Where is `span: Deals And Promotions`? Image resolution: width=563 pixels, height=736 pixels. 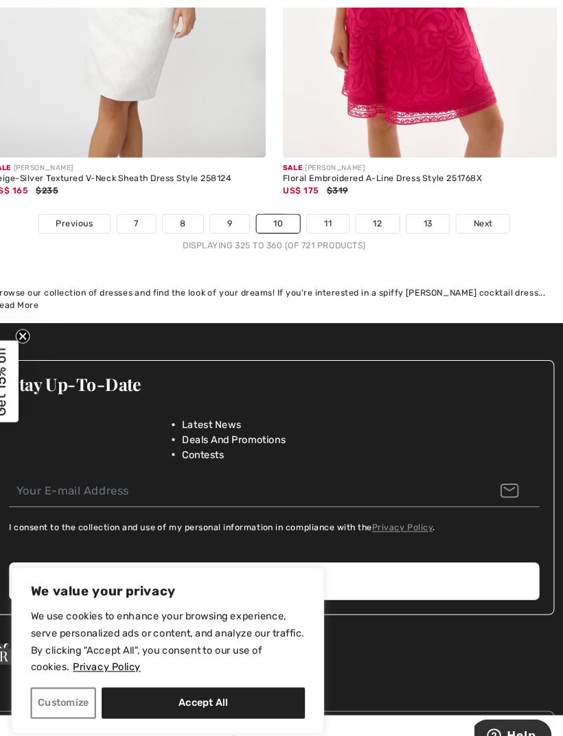 span: Deals And Promotions is located at coordinates (242, 425).